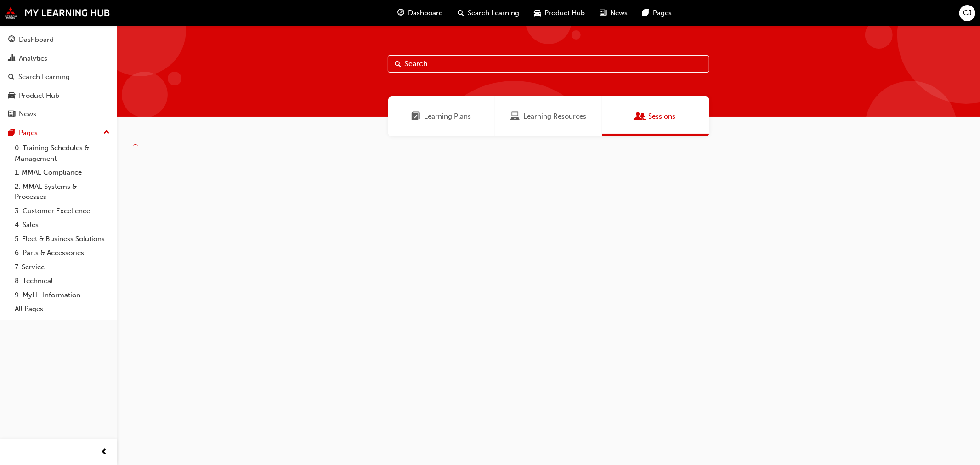 This screenshot has height=465, width=980. What do you see at coordinates (59, 133) in the screenshot?
I see `button: Pages` at bounding box center [59, 133].